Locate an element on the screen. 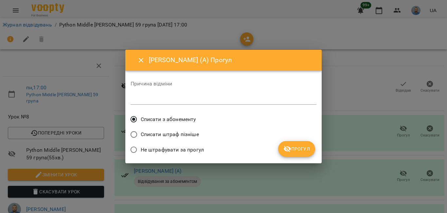 The width and height of the screenshot is (447, 213). button: Прогул is located at coordinates (297, 149).